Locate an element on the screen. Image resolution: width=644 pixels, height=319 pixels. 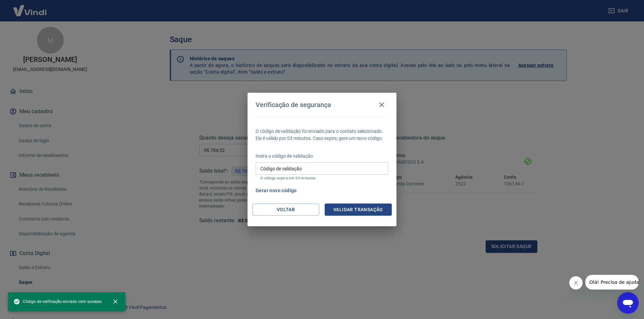
button: close is located at coordinates (115, 301).